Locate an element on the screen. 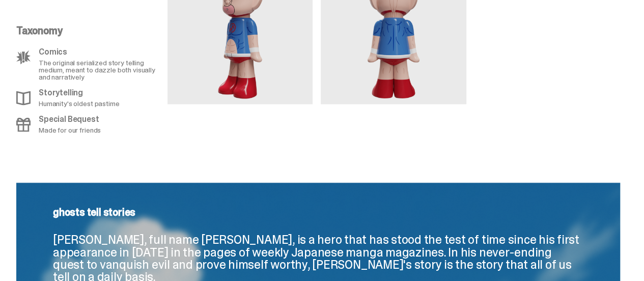  p: Humanity's oldest pastime is located at coordinates (79, 103).